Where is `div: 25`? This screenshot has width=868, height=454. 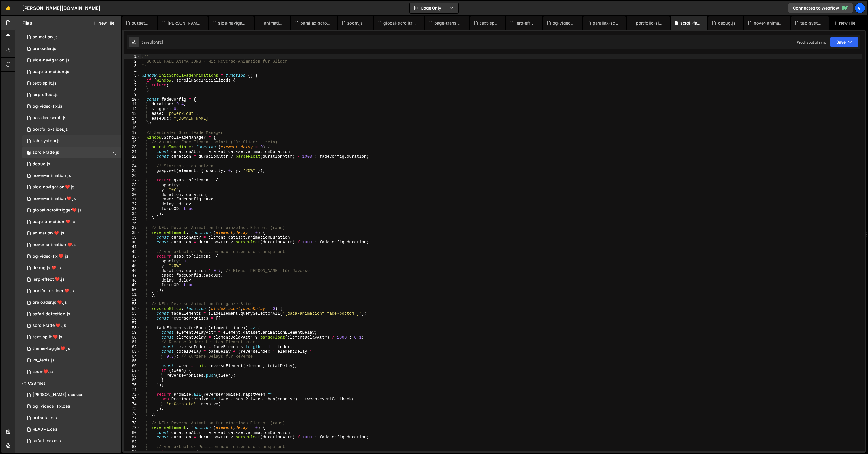 div: 25 is located at coordinates (132, 171).